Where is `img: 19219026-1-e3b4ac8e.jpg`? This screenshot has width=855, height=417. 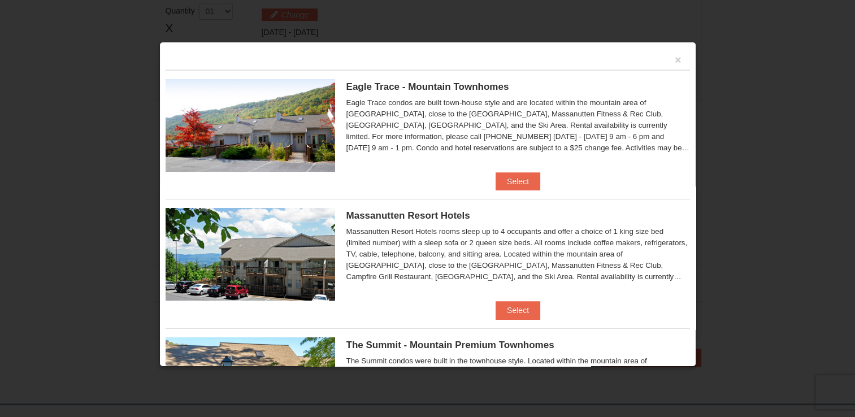 img: 19219026-1-e3b4ac8e.jpg is located at coordinates (250, 254).